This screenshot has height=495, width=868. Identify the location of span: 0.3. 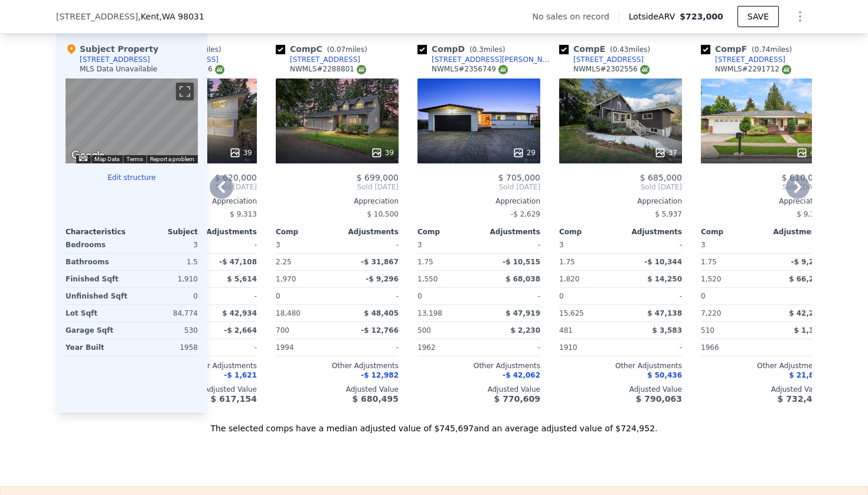
(478, 50).